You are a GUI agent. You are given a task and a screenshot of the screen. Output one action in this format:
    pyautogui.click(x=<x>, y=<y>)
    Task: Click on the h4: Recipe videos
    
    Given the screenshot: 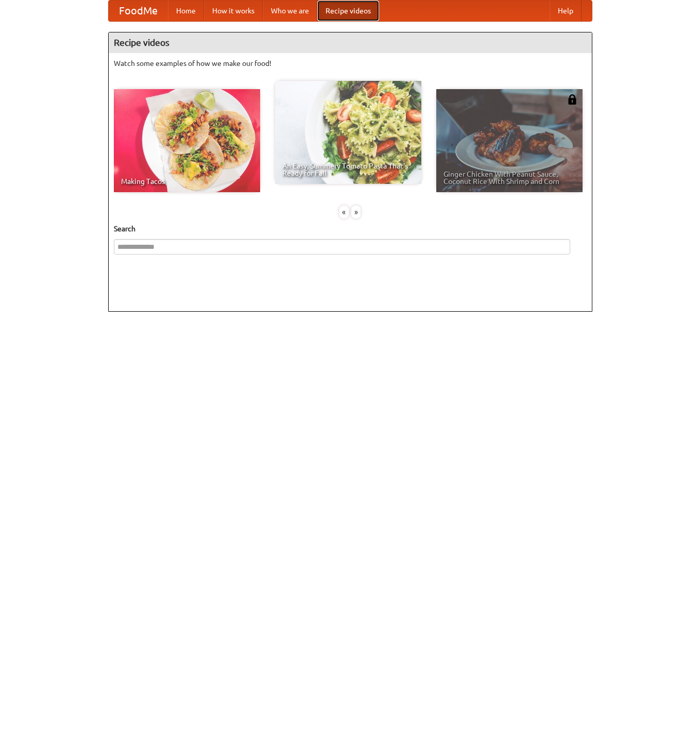 What is the action you would take?
    pyautogui.click(x=350, y=43)
    